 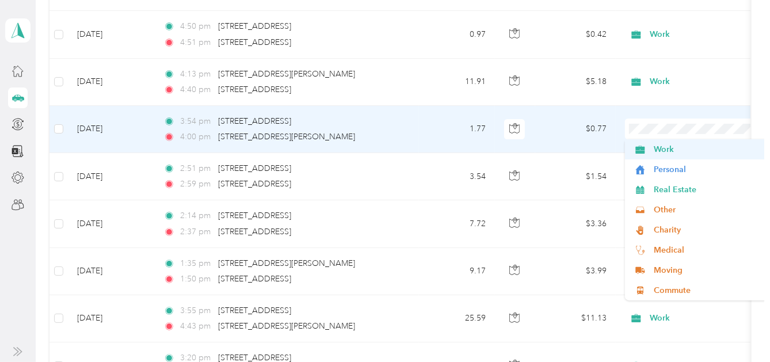 What do you see at coordinates (457, 319) in the screenshot?
I see `td: 25.59` at bounding box center [457, 319].